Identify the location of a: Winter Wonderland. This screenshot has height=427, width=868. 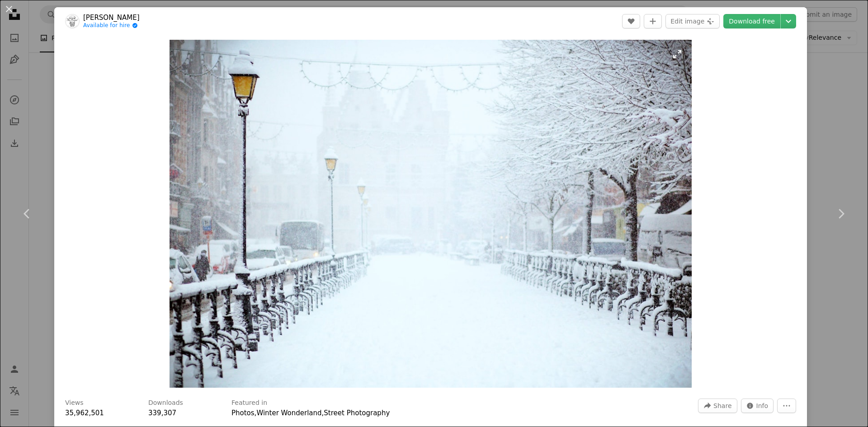
(289, 413).